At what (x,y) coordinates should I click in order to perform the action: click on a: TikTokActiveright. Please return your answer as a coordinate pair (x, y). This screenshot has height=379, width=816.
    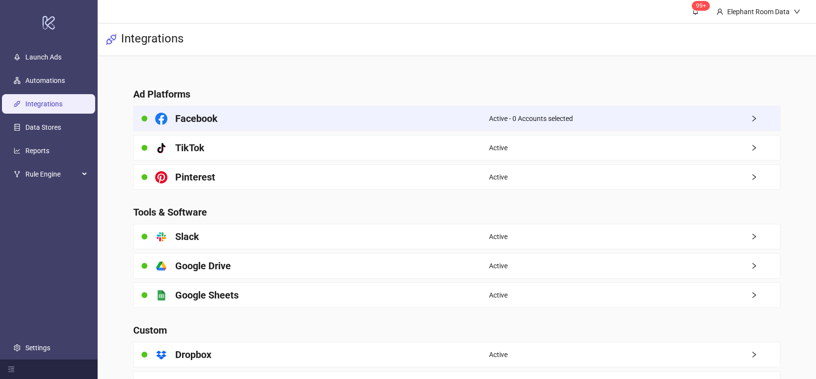
    Looking at the image, I should click on (457, 148).